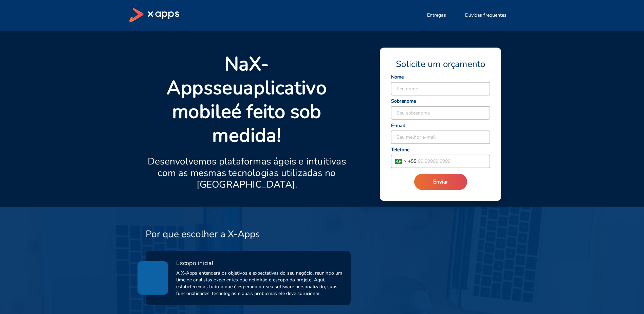 This screenshot has height=314, width=644. What do you see at coordinates (440, 89) in the screenshot?
I see `input: Seu nome` at bounding box center [440, 89].